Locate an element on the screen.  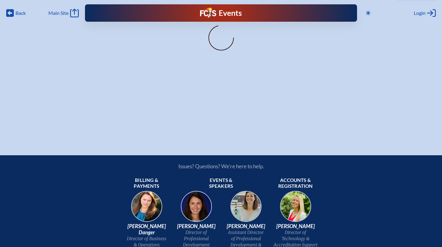
img: 94e3d245-ca72-49ea-9844-ae84f6d33c0f is located at coordinates (197, 209).